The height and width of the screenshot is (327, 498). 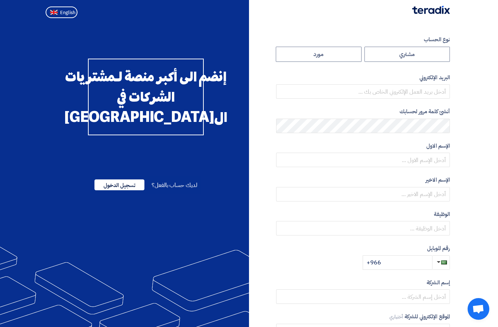 I want to click on span: أختياري, so click(x=397, y=317).